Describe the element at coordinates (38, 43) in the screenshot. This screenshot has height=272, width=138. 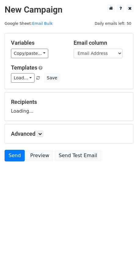
I see `h5: Variables` at that location.